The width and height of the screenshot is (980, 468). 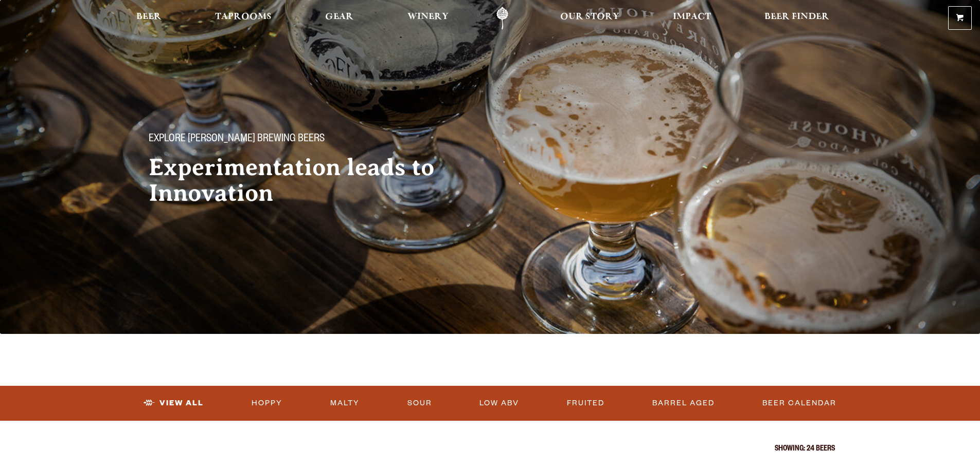 I want to click on a: Taprooms, so click(x=243, y=18).